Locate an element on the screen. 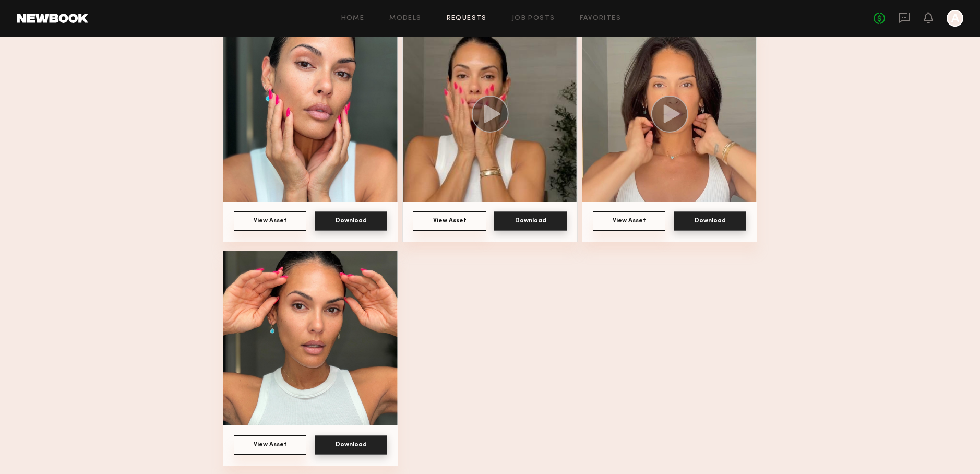 This screenshot has height=474, width=980. a: Favorites is located at coordinates (600, 19).